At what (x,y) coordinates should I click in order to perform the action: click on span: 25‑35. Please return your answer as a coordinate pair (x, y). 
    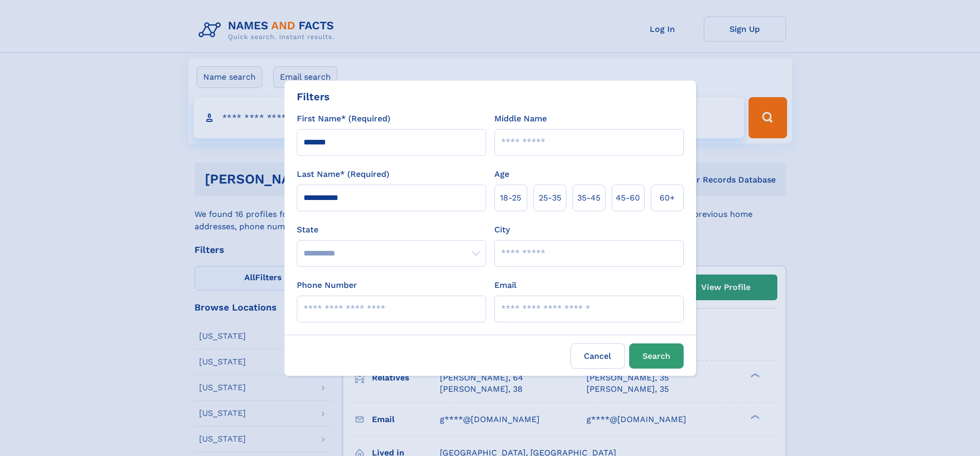
    Looking at the image, I should click on (550, 198).